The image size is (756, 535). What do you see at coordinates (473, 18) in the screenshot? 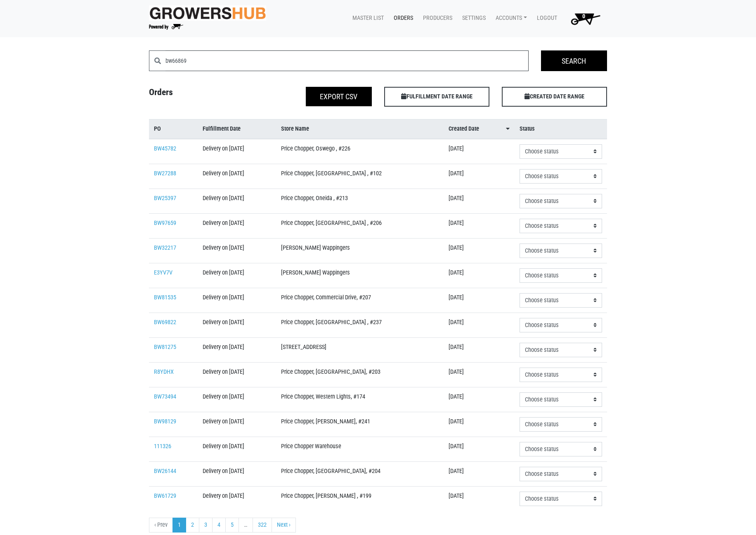
I see `a: Settings` at bounding box center [473, 18].